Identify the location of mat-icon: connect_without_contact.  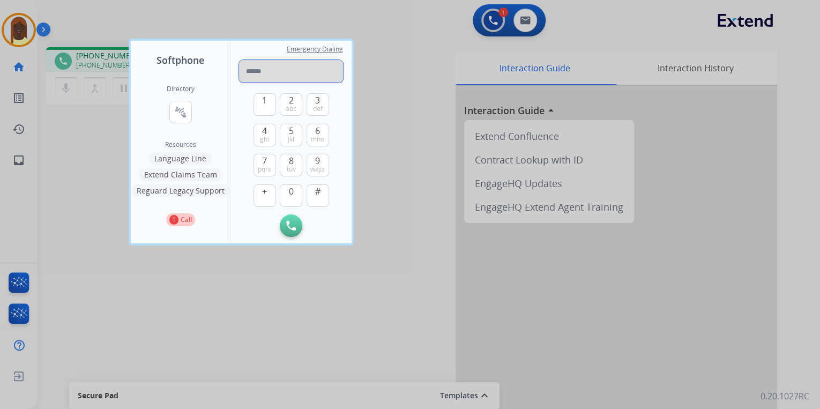
(181, 112).